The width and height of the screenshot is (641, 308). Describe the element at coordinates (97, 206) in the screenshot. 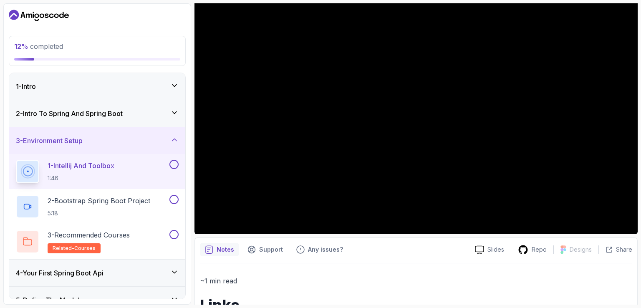

I see `button: 2-Bootstrap Spring Boot Project5:18` at that location.